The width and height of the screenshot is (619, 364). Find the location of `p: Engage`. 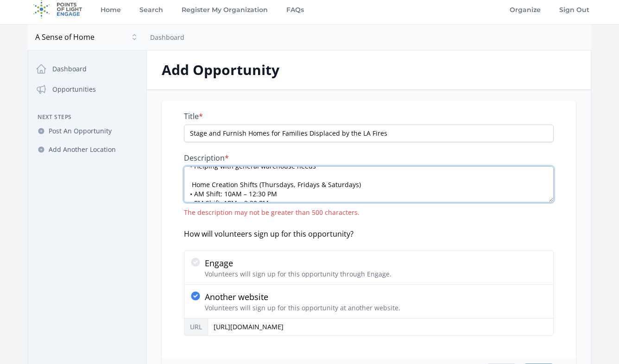

p: Engage is located at coordinates (298, 263).